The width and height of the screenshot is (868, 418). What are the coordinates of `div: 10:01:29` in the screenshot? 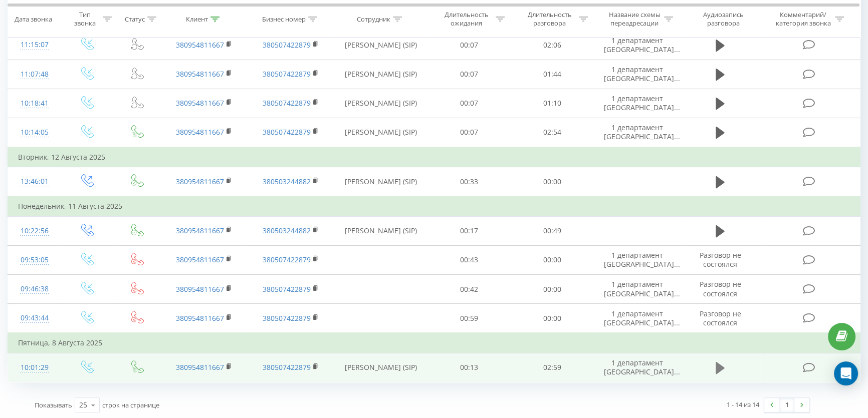 It's located at (34, 367).